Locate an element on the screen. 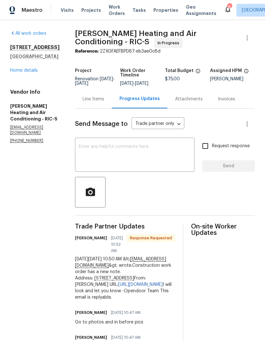  div: Go to photos and in before pics is located at coordinates (110, 322).